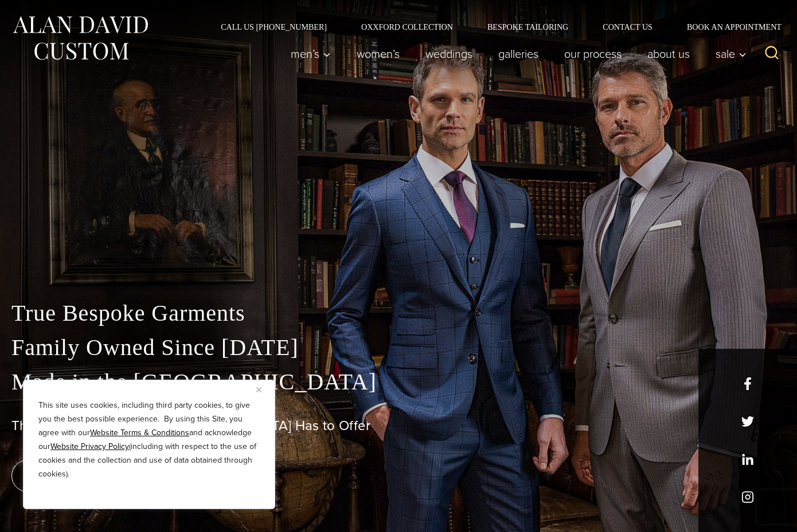 This screenshot has width=797, height=532. I want to click on a: Website Privacy Policy, so click(89, 446).